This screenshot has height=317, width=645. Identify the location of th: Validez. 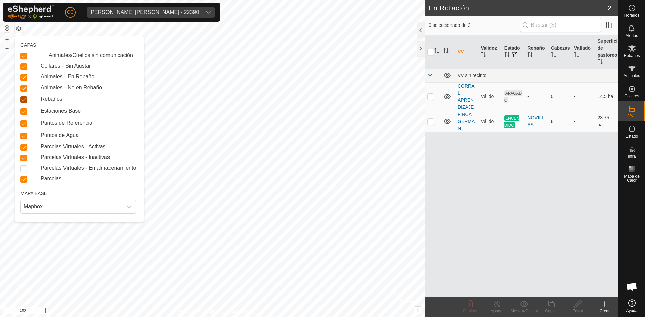
(490, 52).